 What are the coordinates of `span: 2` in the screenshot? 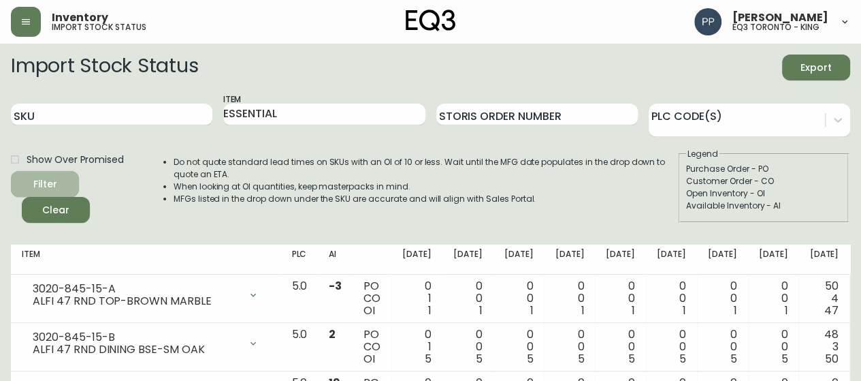 It's located at (332, 334).